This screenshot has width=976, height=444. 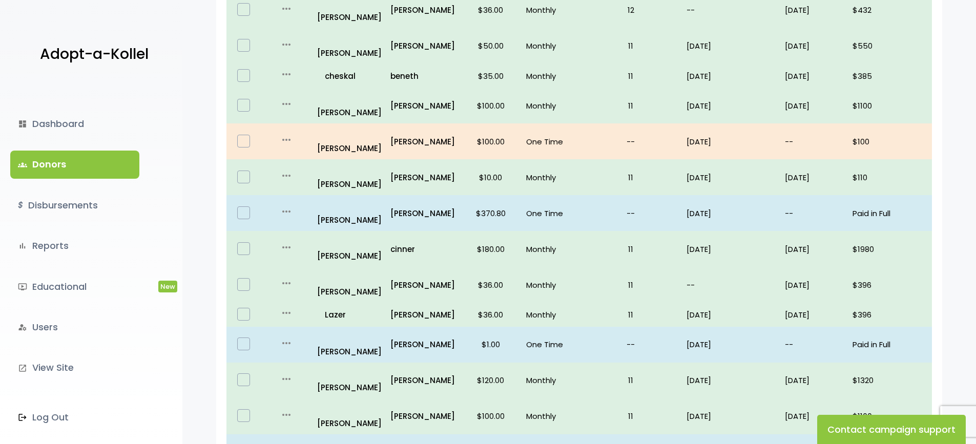 What do you see at coordinates (889, 76) in the screenshot?
I see `p: $385` at bounding box center [889, 76].